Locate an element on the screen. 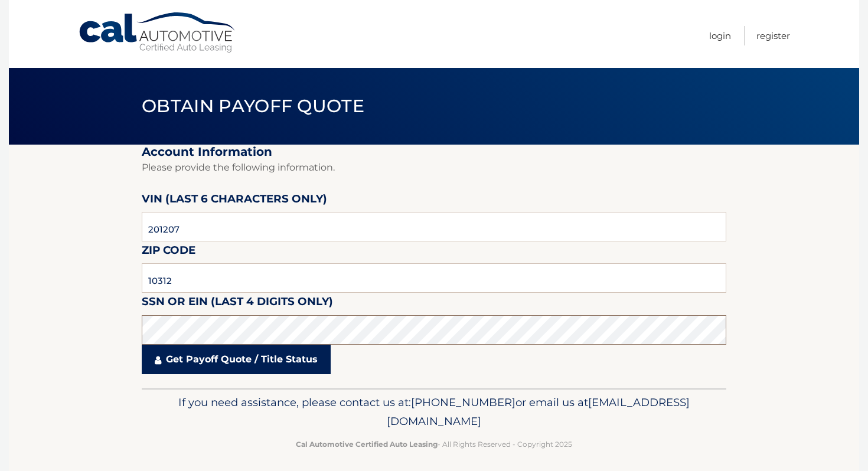 The height and width of the screenshot is (471, 868). p: - All Rights Reserved - Copyright 2025 is located at coordinates (434, 443).